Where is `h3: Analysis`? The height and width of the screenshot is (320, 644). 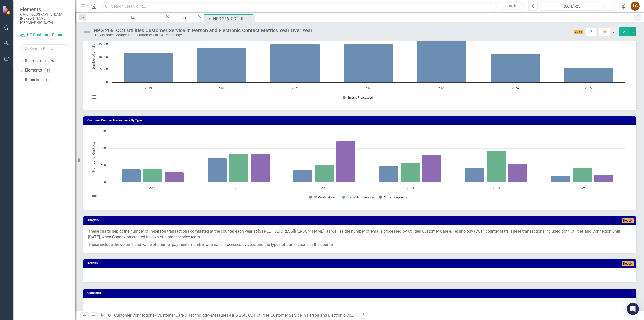 h3: Analysis is located at coordinates (220, 220).